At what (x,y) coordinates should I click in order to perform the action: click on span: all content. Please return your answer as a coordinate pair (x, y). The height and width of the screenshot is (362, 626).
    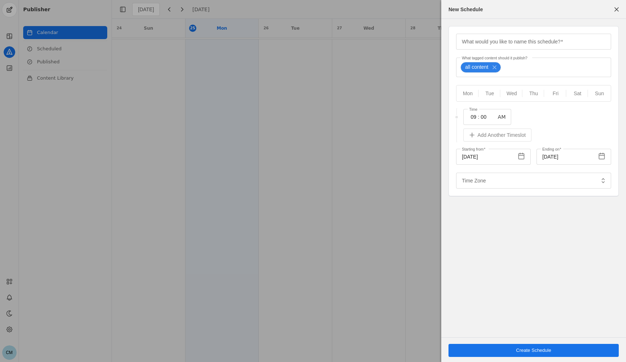
    Looking at the image, I should click on (477, 67).